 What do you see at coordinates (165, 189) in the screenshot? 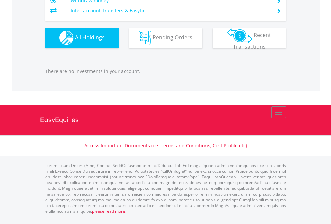
I see `p: Lorem Ipsum Dolors (Ame) Con a/e SeddOeiusmod tem InciDiduntut Lab Etd mag aliquaen admin veniamq...` at bounding box center [165, 189].